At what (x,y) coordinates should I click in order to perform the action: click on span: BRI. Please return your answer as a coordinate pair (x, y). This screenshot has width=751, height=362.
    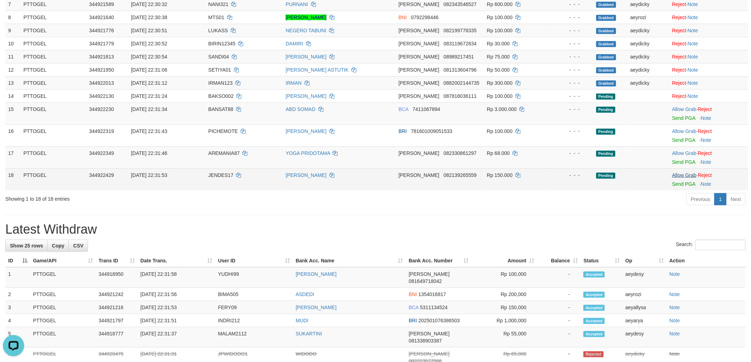
    Looking at the image, I should click on (402, 131).